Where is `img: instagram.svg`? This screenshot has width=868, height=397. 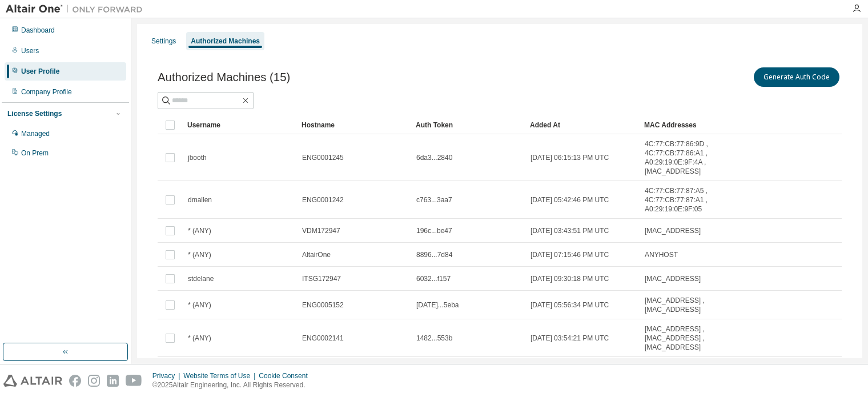 img: instagram.svg is located at coordinates (94, 381).